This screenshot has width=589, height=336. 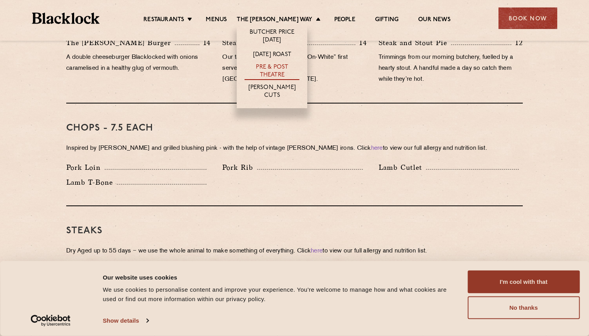 I want to click on div: We use cookies to personalise content and improve your experience. You're welcome to manage how a..., so click(x=281, y=294).